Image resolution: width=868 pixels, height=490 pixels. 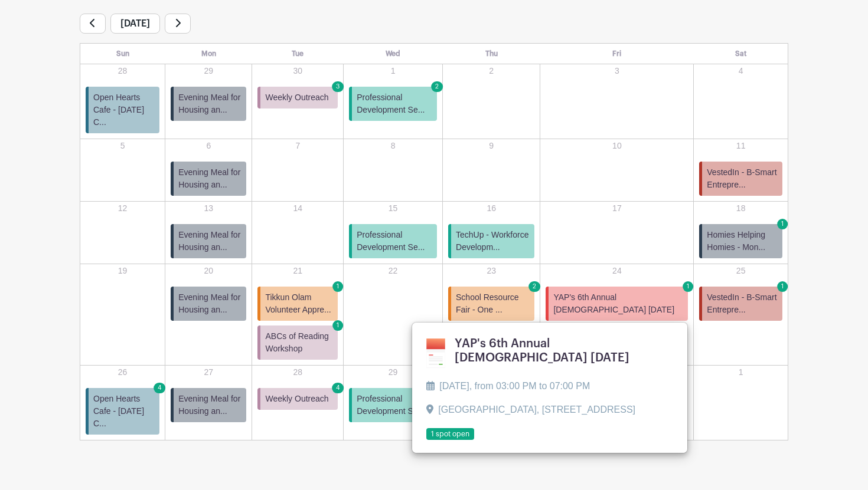 I want to click on a: Homies Helping Homies - Mon... 1, so click(x=741, y=242).